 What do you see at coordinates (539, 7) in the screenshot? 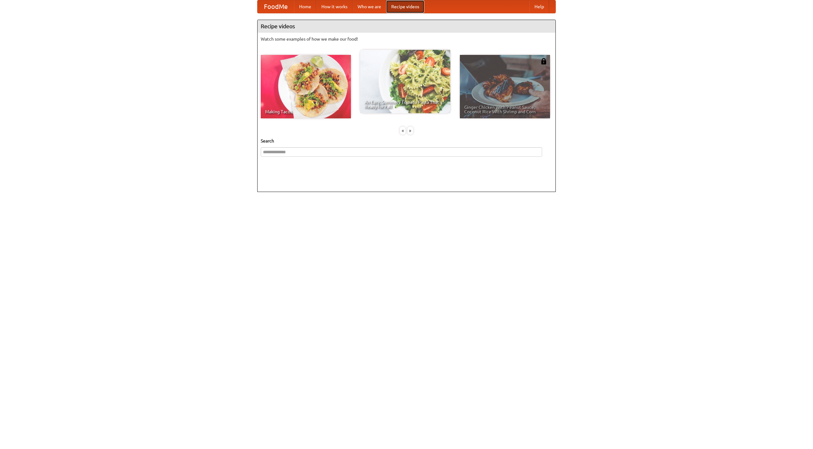
I see `a: Help` at bounding box center [539, 7].